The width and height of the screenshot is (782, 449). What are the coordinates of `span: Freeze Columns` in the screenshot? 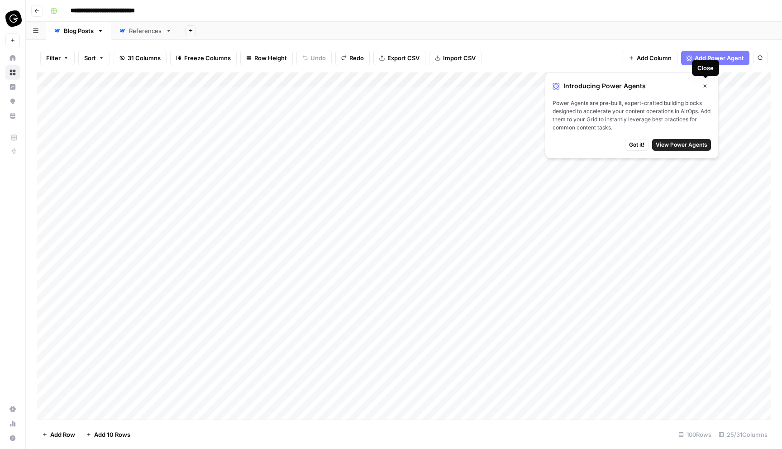 It's located at (207, 58).